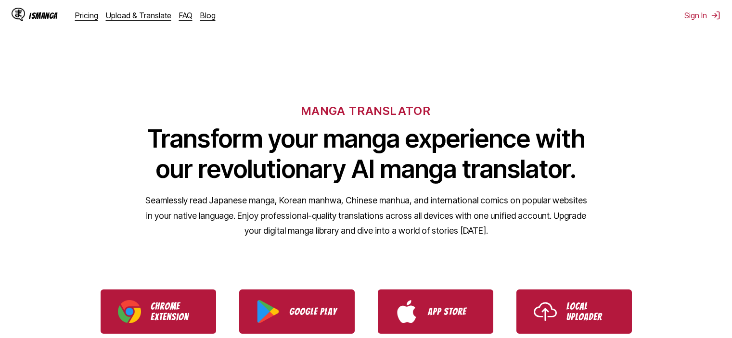  What do you see at coordinates (18, 14) in the screenshot?
I see `img: IsManga Logo` at bounding box center [18, 14].